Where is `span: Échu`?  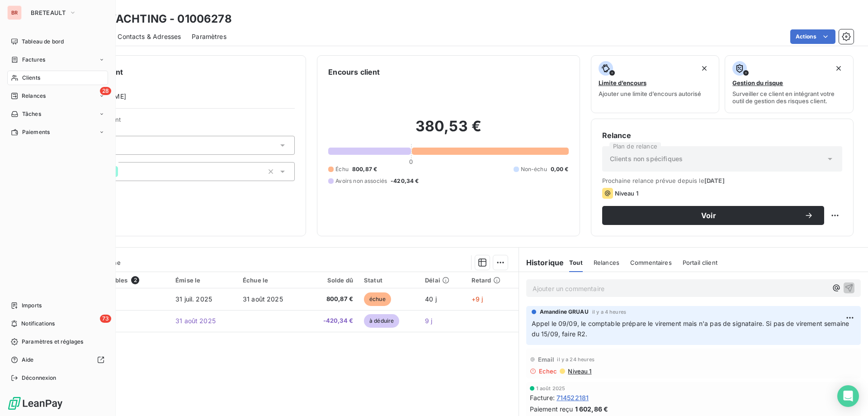
span: Échu is located at coordinates (342, 169).